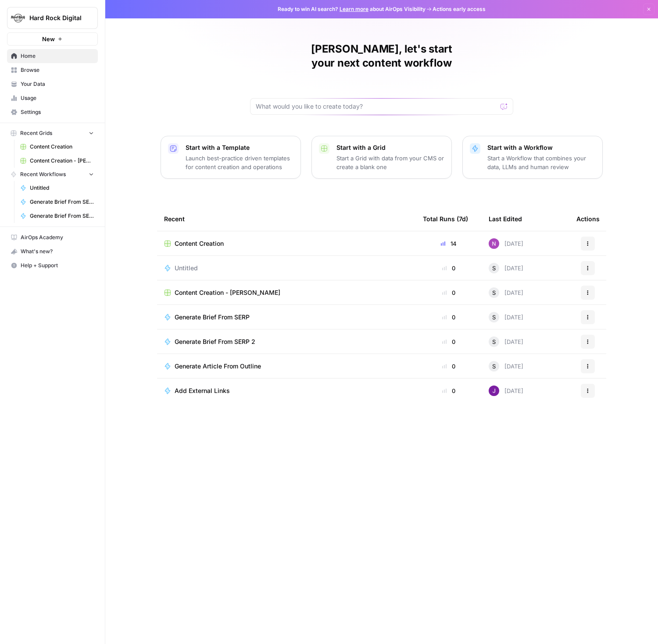 This screenshot has width=658, height=644. I want to click on span: New, so click(48, 39).